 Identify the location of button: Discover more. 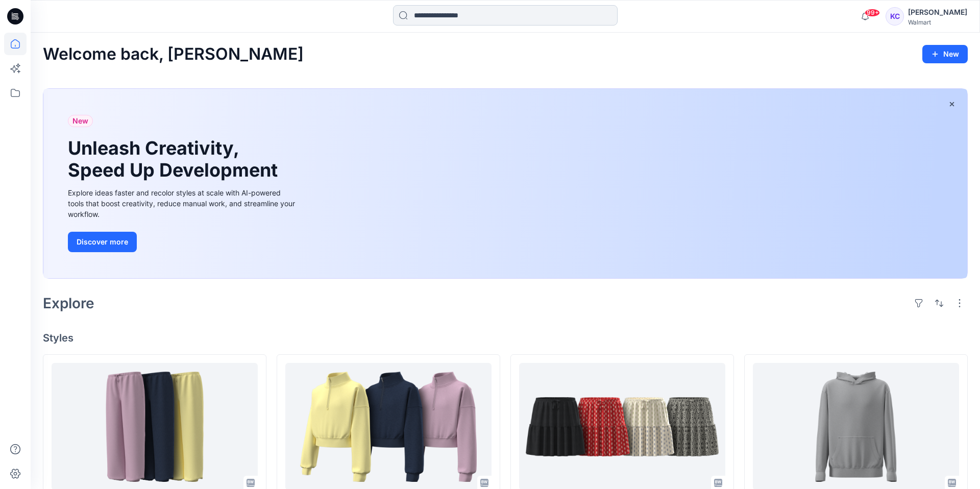
(102, 242).